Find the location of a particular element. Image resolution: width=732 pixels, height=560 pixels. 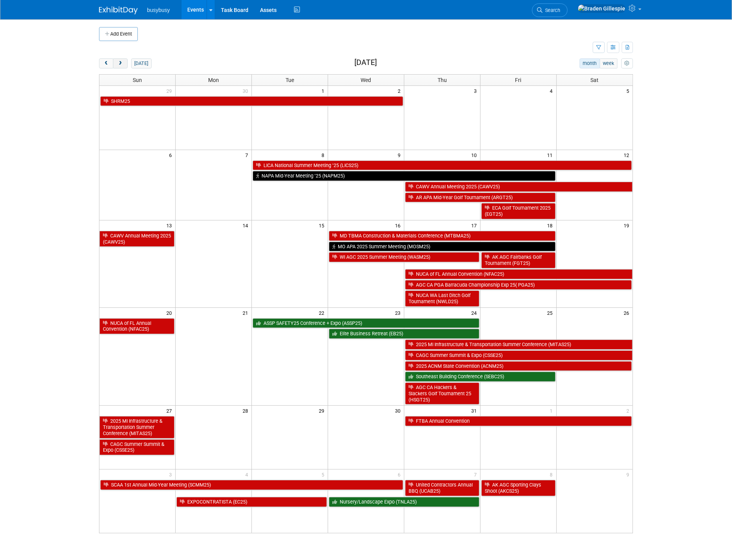

a: MO APA 2025 Summer Meeting (MOSM25) is located at coordinates (442, 246).